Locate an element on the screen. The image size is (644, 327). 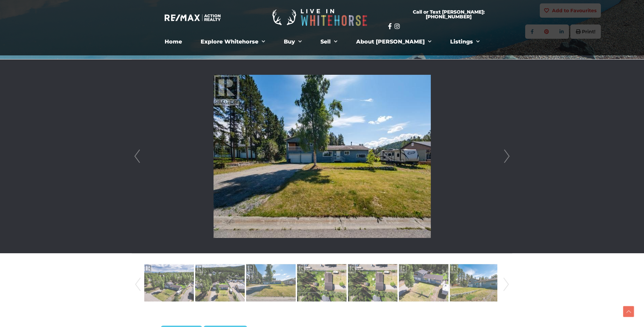
a: Listings is located at coordinates (465, 42).